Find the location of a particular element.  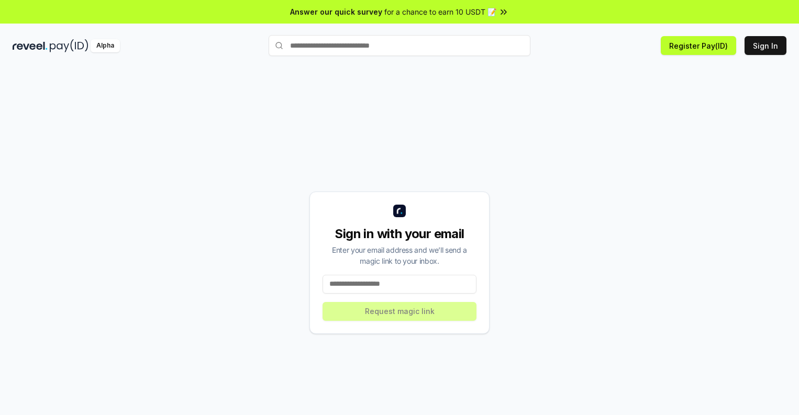

div: Sign in with your email is located at coordinates (399, 234).